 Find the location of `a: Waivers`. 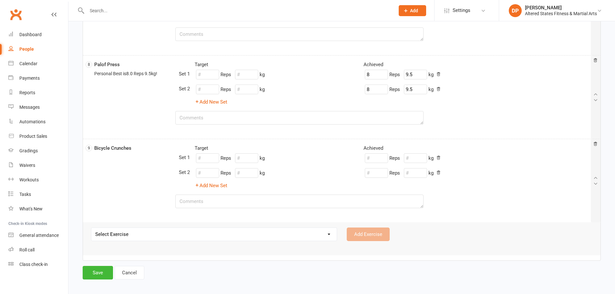

a: Waivers is located at coordinates (38, 165).